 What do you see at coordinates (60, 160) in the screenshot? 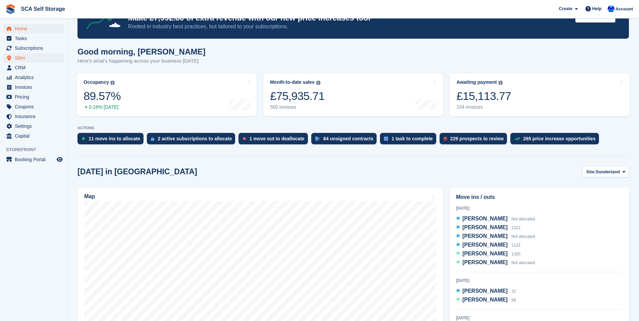
I see `a: Preview store` at bounding box center [60, 160].